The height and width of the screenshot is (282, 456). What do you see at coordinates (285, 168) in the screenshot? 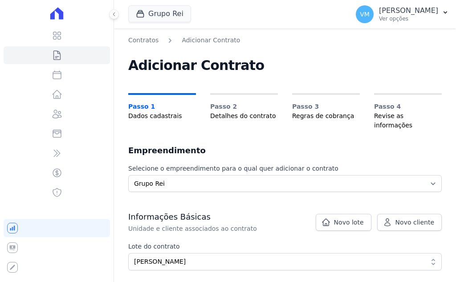
I see `label: Selecione o empreendimento para o qual quer adicionar o contrato` at bounding box center [285, 168].